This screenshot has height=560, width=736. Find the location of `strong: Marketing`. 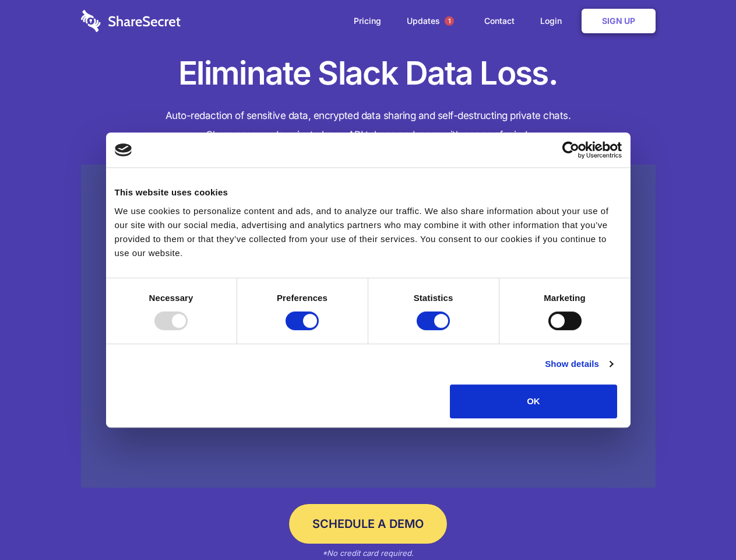

strong: Marketing is located at coordinates (565, 297).